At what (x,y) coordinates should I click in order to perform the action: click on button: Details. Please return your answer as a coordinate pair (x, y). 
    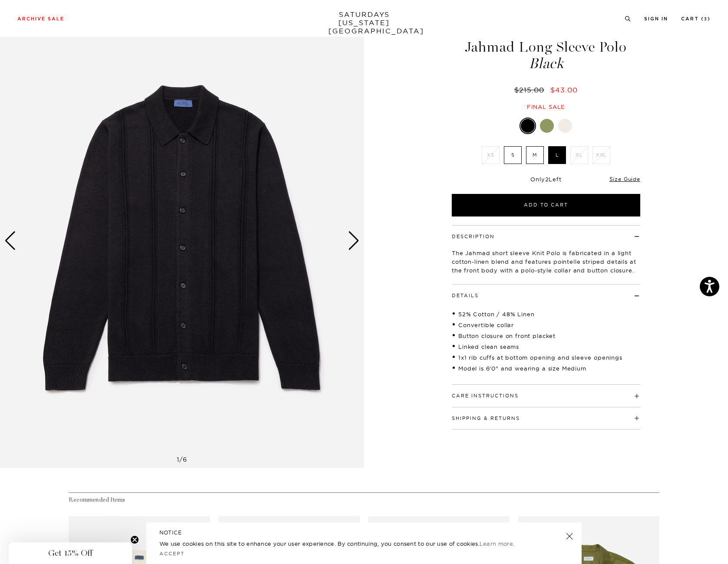
    Looking at the image, I should click on (465, 296).